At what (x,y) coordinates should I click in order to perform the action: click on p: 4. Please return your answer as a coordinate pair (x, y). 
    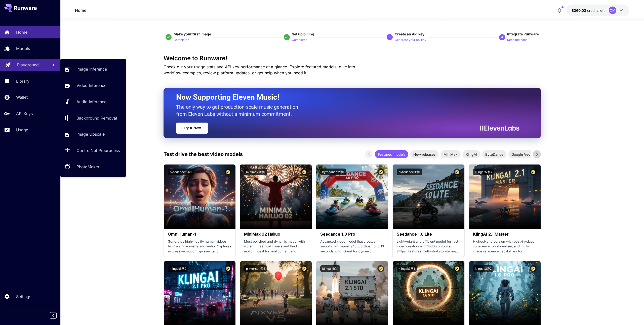
    Looking at the image, I should click on (502, 37).